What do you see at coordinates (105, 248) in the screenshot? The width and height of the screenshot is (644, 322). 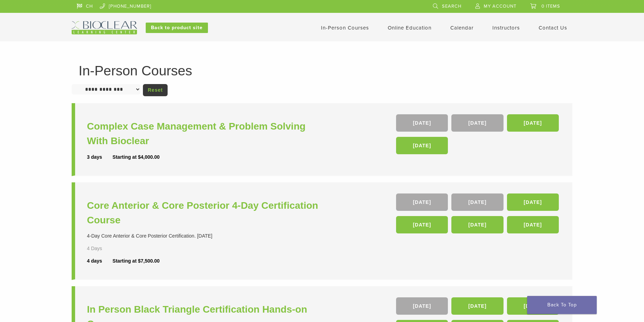 I see `div: 4 Days` at bounding box center [105, 248].